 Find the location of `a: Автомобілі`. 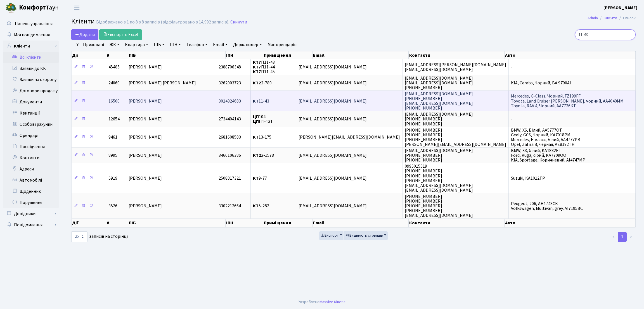

a: Автомобілі is located at coordinates (31, 180).